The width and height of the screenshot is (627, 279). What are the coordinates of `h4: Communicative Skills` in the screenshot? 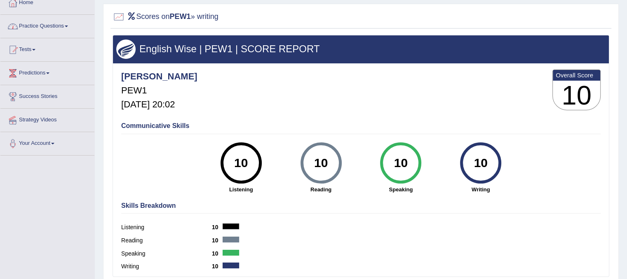 It's located at (361, 126).